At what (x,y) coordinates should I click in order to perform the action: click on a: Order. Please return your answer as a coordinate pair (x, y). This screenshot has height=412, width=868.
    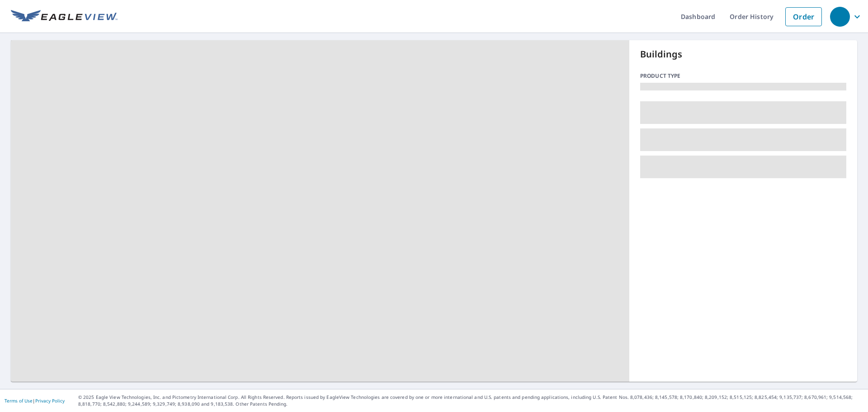
    Looking at the image, I should click on (804, 17).